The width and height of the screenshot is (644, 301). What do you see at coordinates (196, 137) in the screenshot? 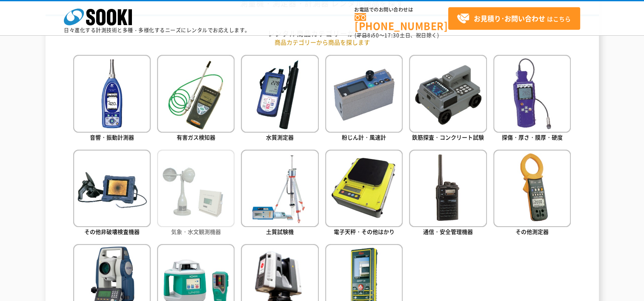
I see `span: 有害ガス検知器` at bounding box center [196, 137].